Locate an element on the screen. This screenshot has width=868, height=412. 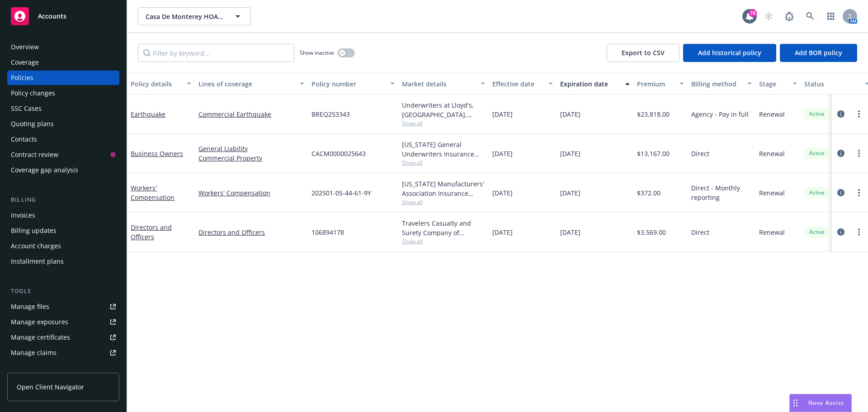
div: Coverage gap analysis is located at coordinates (44, 170).